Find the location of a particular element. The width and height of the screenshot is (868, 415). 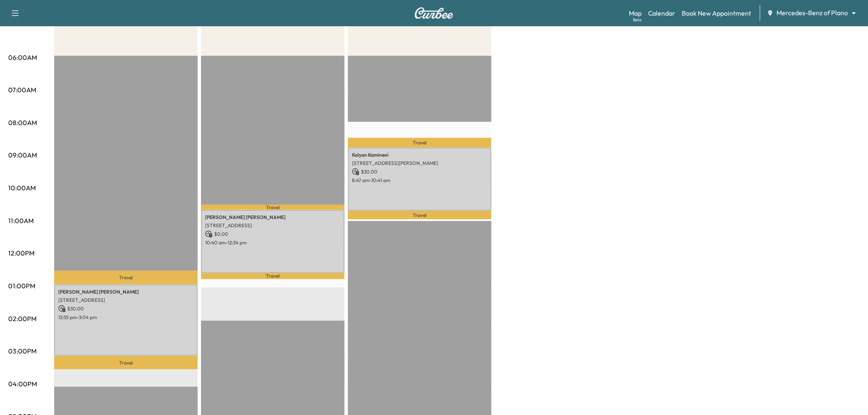

span: Mercedes-Benz of Plano is located at coordinates (812, 13).